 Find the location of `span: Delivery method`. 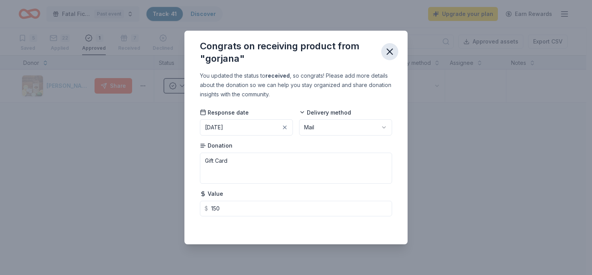

span: Delivery method is located at coordinates (325, 112).